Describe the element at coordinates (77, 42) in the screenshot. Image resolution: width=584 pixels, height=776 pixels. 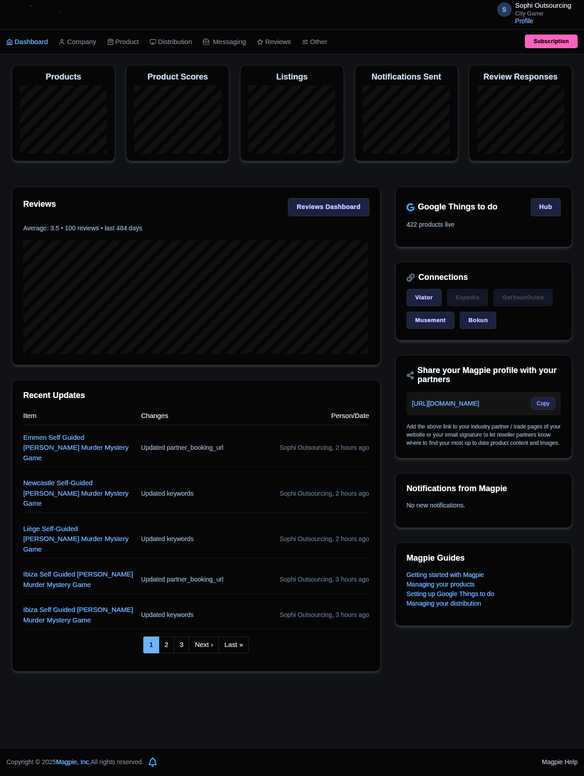
I see `a: Company` at that location.